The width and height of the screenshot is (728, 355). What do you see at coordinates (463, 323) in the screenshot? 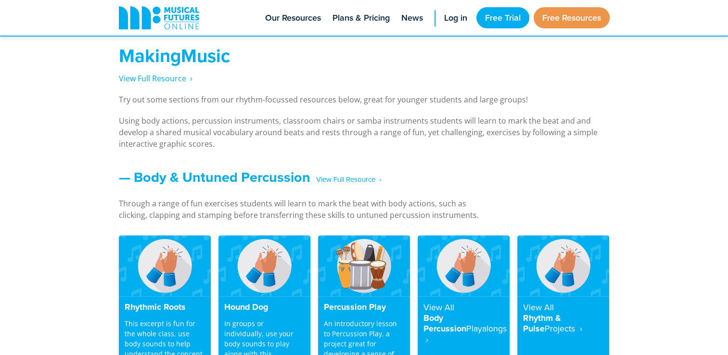
I see `h4: Body Percussion` at bounding box center [463, 323].